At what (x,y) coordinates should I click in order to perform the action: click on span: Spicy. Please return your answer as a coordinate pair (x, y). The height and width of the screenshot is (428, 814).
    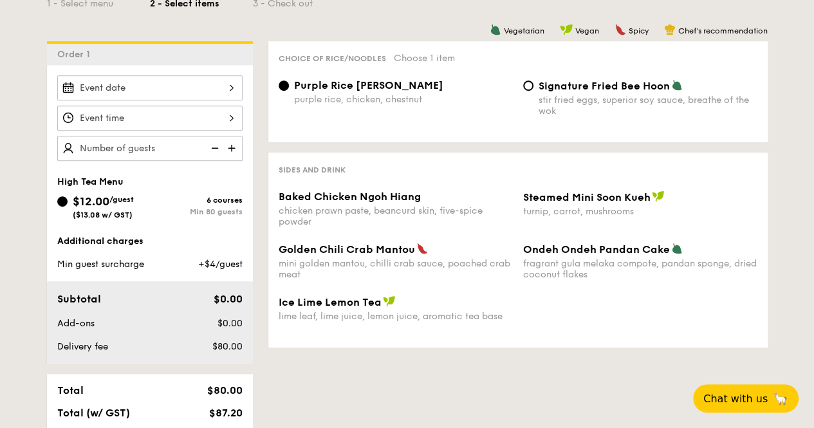
    Looking at the image, I should click on (638, 31).